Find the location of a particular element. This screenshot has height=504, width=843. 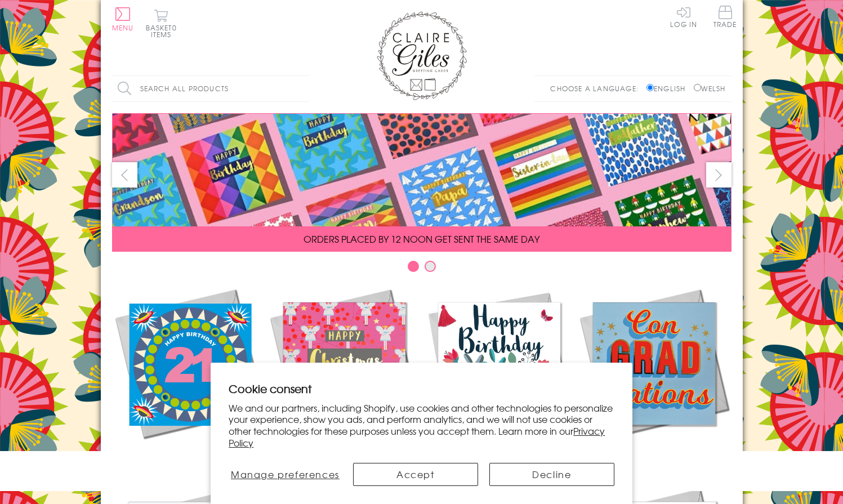

span: Manage preferences is located at coordinates (285, 474).